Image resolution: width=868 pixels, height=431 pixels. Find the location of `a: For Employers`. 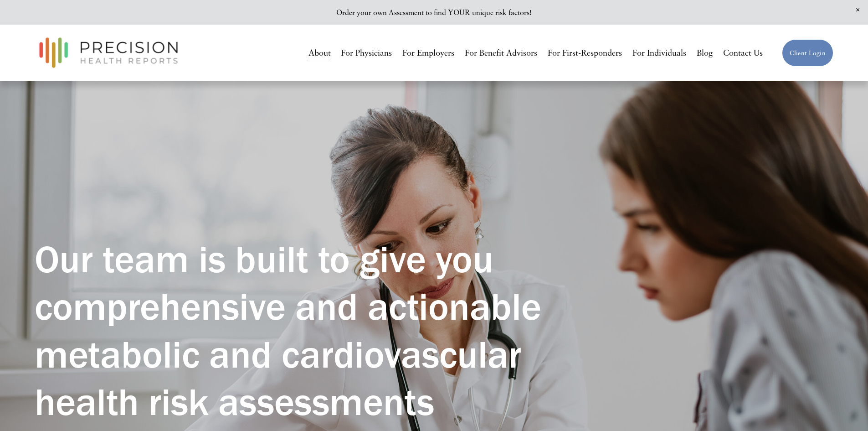

a: For Employers is located at coordinates (428, 53).